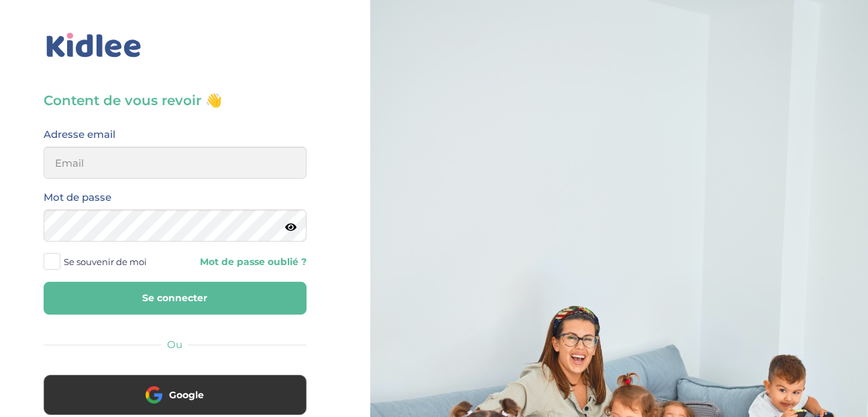 This screenshot has height=417, width=868. What do you see at coordinates (175, 163) in the screenshot?
I see `input: Email` at bounding box center [175, 163].